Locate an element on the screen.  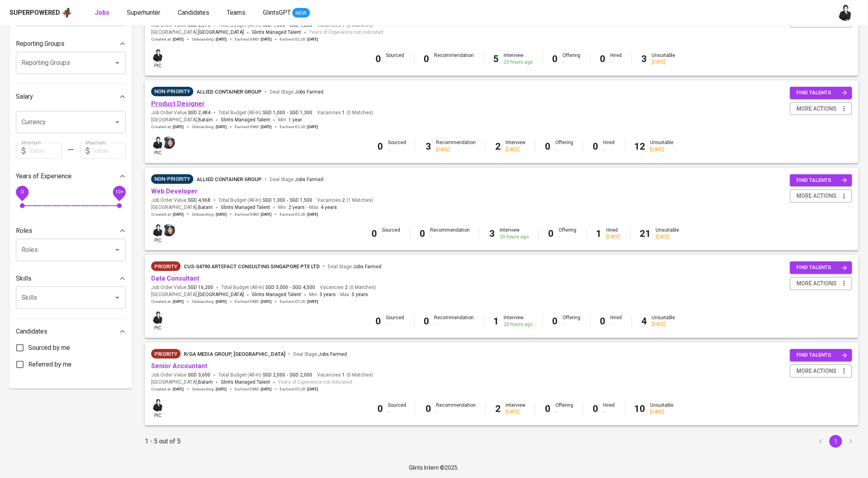
span: 4 years is located at coordinates (329, 208).